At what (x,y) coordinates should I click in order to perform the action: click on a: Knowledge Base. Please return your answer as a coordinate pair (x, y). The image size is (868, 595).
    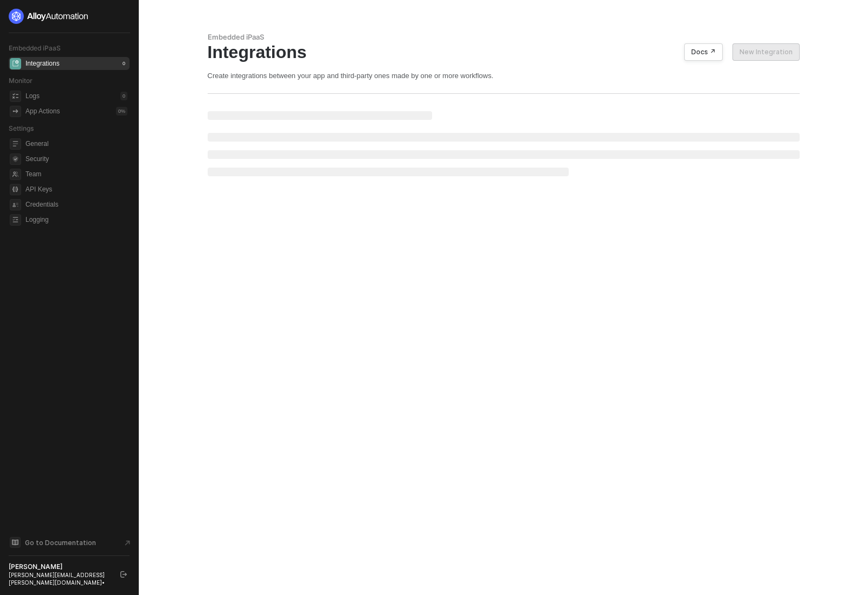
    Looking at the image, I should click on (69, 542).